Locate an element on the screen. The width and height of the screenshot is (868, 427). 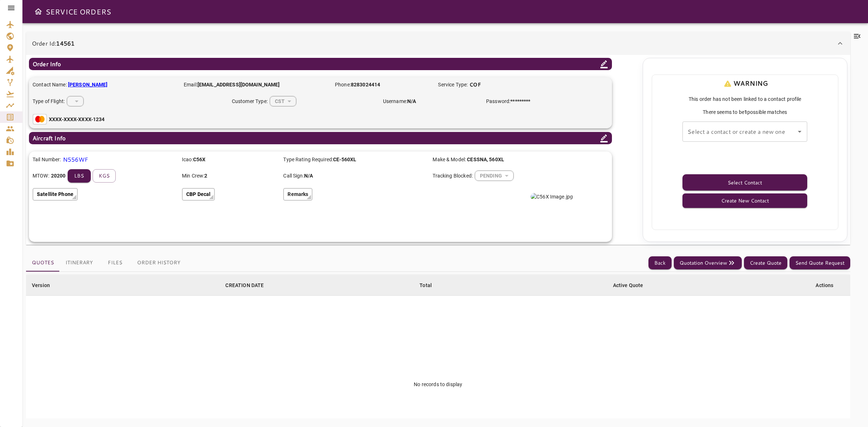
b: 8283024414 is located at coordinates (365, 85).